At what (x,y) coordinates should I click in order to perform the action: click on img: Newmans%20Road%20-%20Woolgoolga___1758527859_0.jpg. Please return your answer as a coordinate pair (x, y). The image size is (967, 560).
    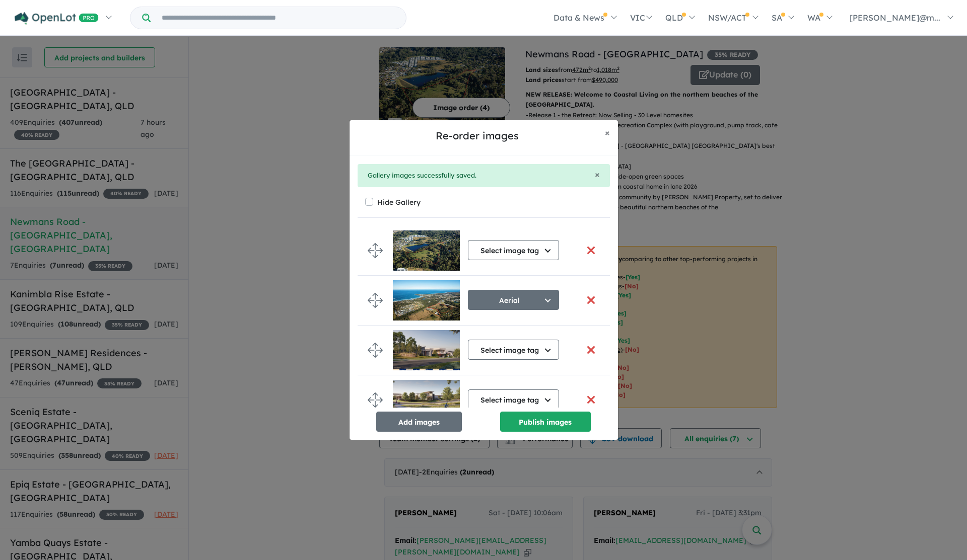
    Looking at the image, I should click on (426, 400).